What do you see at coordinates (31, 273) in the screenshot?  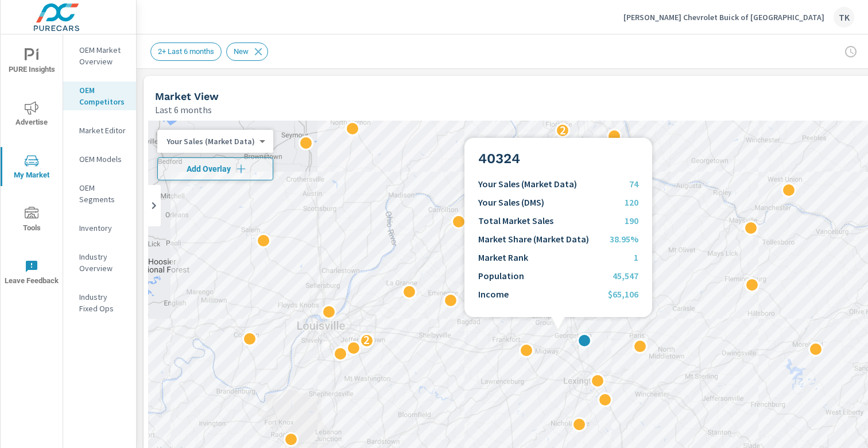 I see `span: Leave Feedback` at bounding box center [31, 273].